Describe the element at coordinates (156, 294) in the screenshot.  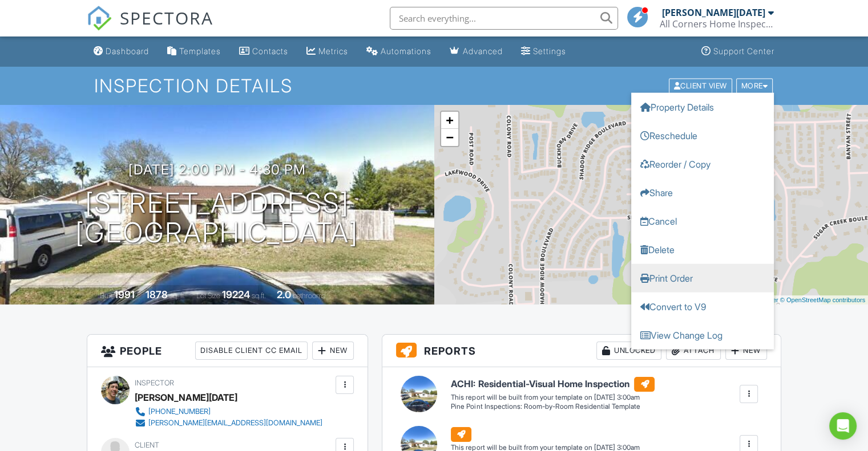
I see `div: 1878` at that location.